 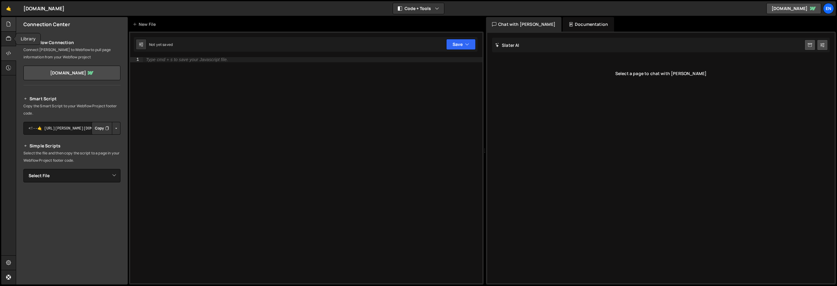 What do you see at coordinates (72, 157) in the screenshot?
I see `p: Select the file and then copy the script to a page in your Webflow Project footer code.` at bounding box center [72, 157].